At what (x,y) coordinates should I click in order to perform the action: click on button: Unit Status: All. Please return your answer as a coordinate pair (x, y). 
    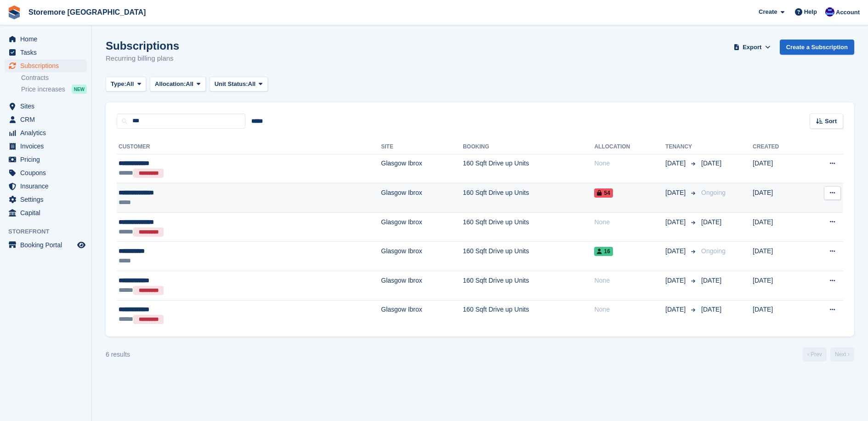
    Looking at the image, I should click on (238, 84).